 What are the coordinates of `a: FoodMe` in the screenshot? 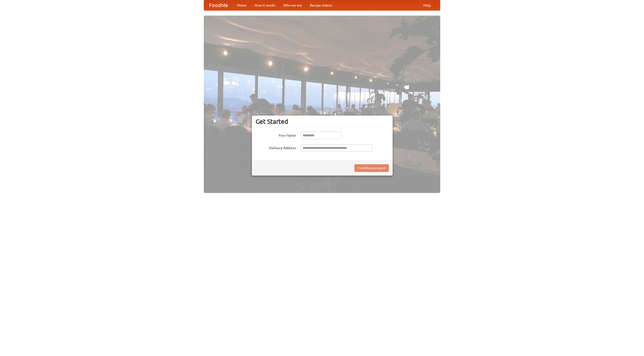 It's located at (219, 5).